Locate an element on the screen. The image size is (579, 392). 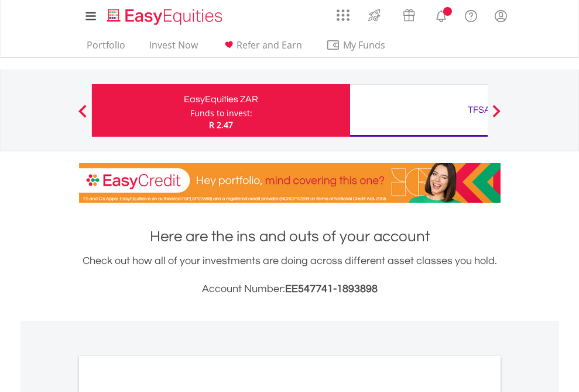
a: Home page is located at coordinates (164, 15).